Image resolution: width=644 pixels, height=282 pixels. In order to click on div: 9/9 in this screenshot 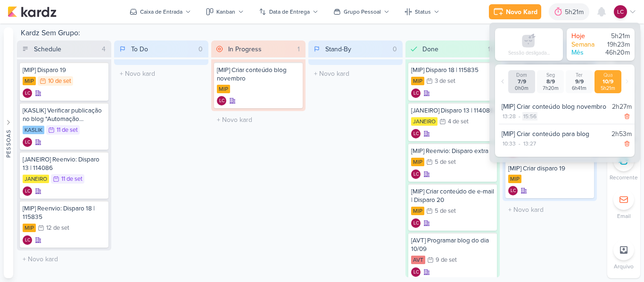, I will do `click(579, 82)`.